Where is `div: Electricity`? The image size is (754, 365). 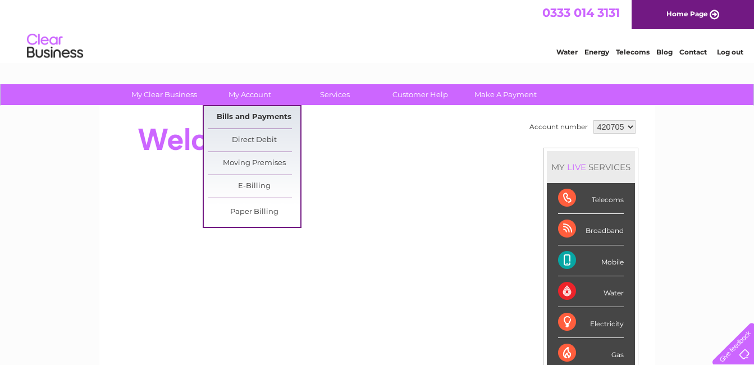 div: Electricity is located at coordinates (591, 322).